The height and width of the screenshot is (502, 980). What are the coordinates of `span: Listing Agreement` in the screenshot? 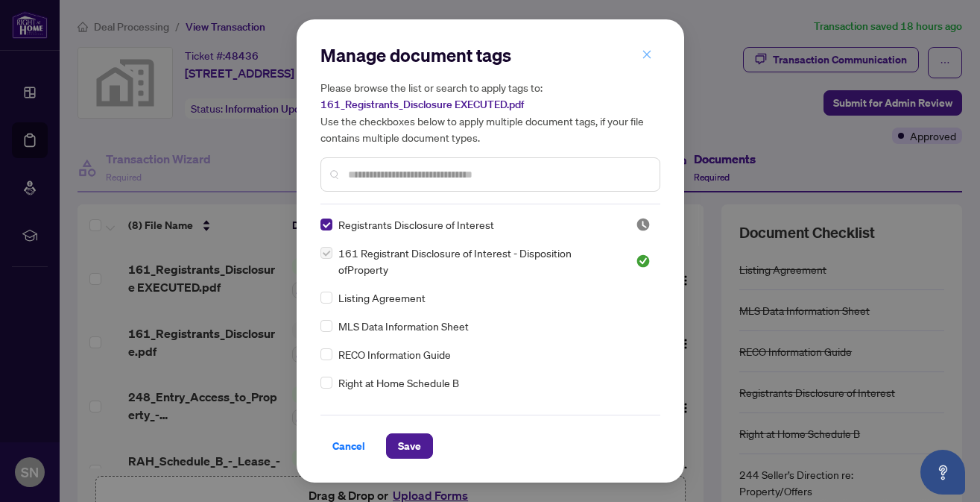 It's located at (382, 297).